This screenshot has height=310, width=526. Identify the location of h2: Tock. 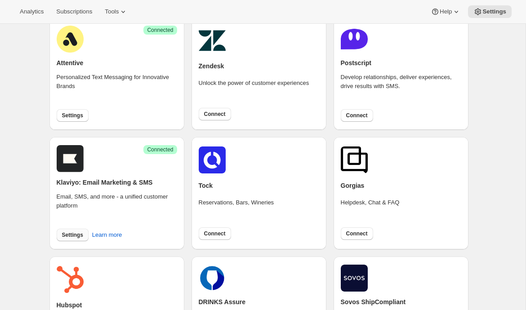
(206, 186).